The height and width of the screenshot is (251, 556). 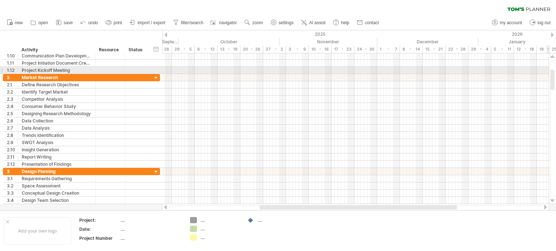 I want to click on span: import / export, so click(x=151, y=23).